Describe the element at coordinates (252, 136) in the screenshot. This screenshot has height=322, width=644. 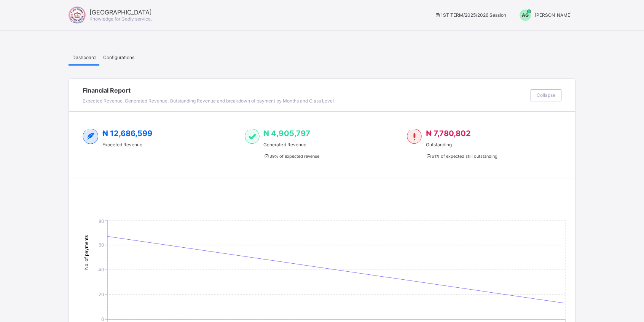
I see `img: paid-1.3eb1404cbcb1d3b736510a26bbfa3ccb.svg` at that location.